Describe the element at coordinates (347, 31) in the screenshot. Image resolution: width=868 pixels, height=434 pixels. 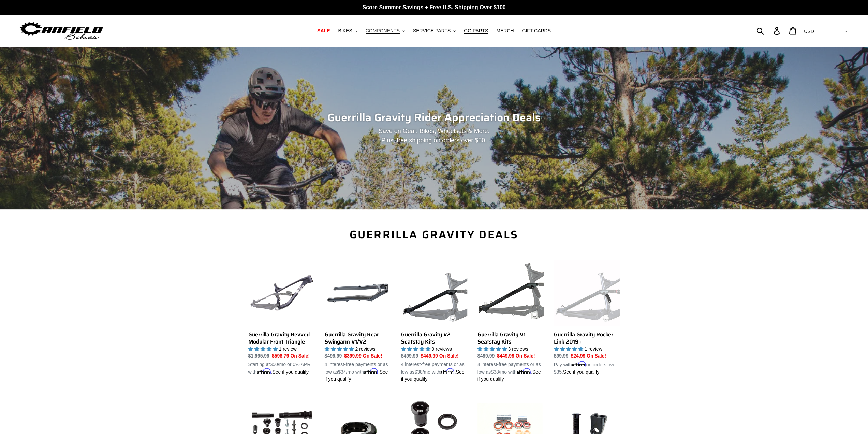
I see `button: BIKES` at that location.